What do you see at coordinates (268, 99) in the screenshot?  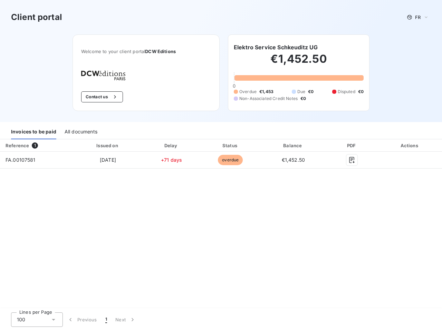 I see `span: Non-Associated Credit Notes` at bounding box center [268, 99].